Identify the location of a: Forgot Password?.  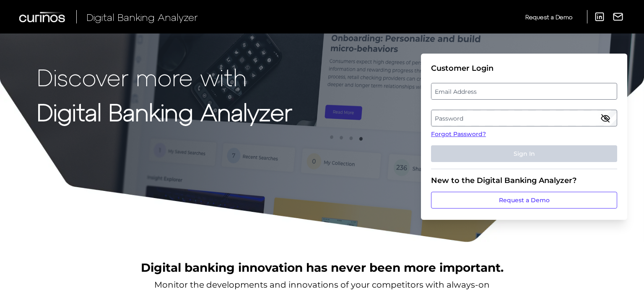
(524, 134).